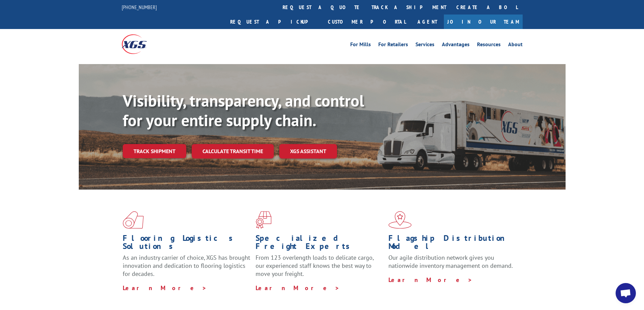  What do you see at coordinates (515, 46) in the screenshot?
I see `a: About` at bounding box center [515, 46].